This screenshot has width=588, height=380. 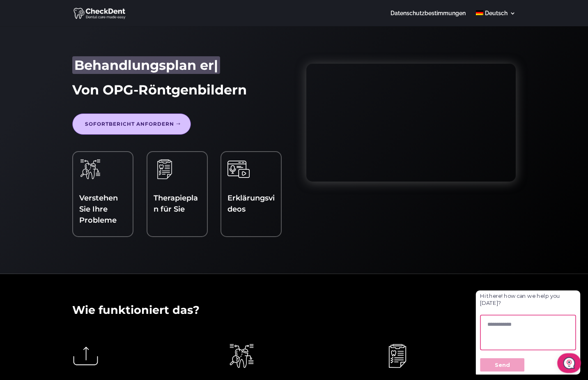 What do you see at coordinates (496, 13) in the screenshot?
I see `span: Deutsch` at bounding box center [496, 13].